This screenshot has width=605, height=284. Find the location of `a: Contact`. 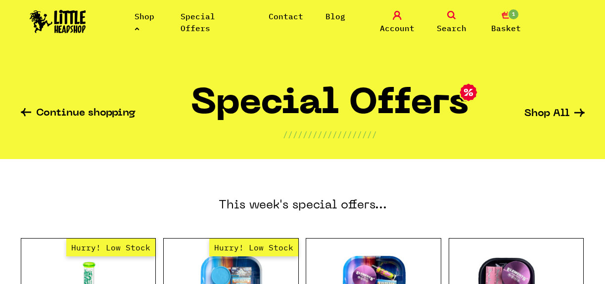

a: Contact is located at coordinates (286, 16).